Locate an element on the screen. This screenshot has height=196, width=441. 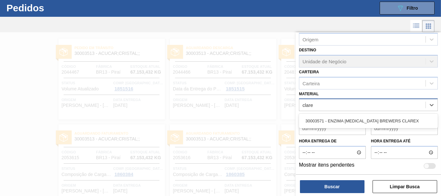
label: Destino is located at coordinates (307, 50).